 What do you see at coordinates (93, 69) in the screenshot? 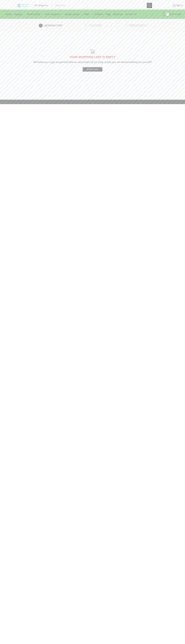
I see `span: Return To Shop` at bounding box center [93, 69].